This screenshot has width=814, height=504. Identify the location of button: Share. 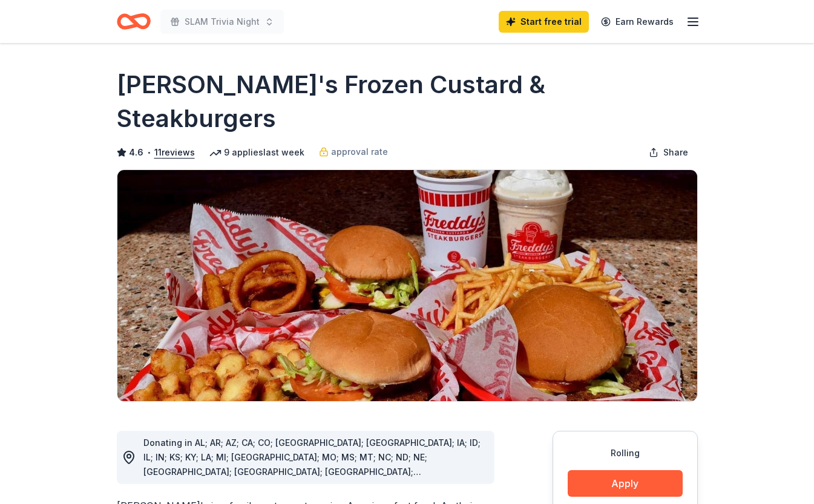
(668, 152).